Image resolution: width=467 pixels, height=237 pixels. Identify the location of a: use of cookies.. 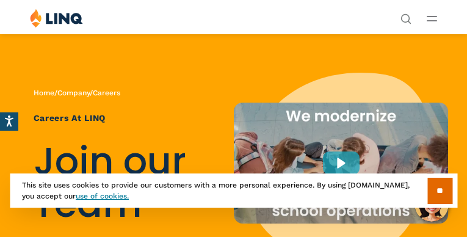
(102, 196).